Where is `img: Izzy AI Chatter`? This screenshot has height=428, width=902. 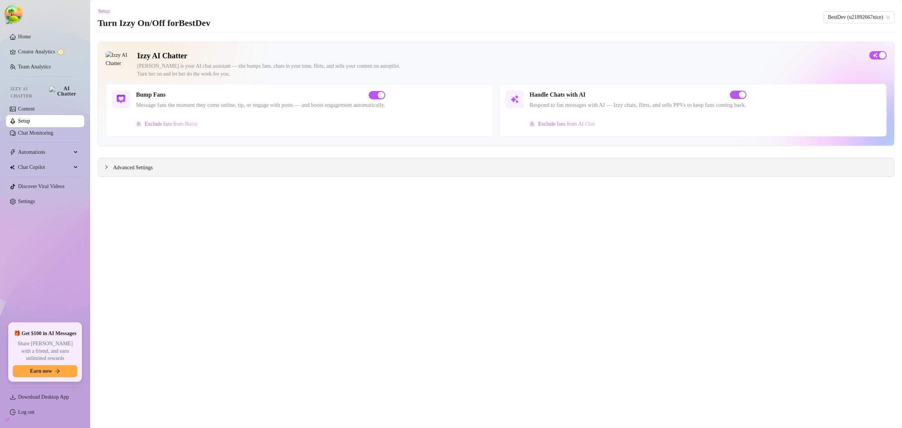 img: Izzy AI Chatter is located at coordinates (118, 64).